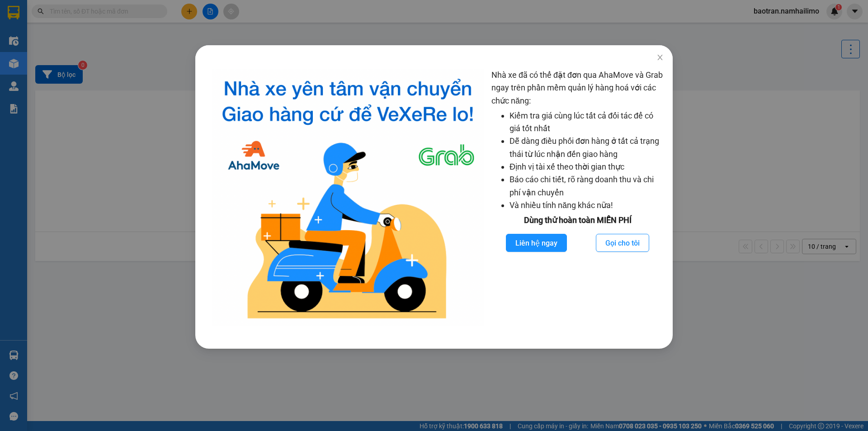 The height and width of the screenshot is (431, 868). What do you see at coordinates (586, 147) in the screenshot?
I see `li: Dễ dàng điều phối đơn hàng ở tất cả trạng thái từ lúc nhận đến giao hàng` at bounding box center [586, 147].